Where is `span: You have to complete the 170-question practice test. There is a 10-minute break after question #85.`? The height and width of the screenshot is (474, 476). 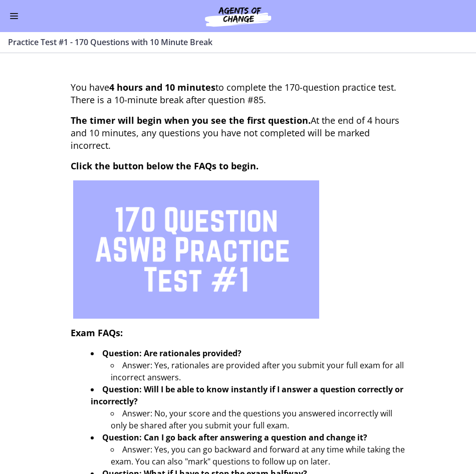 span: You have to complete the 170-question practice test. There is a 10-minute break after question #85. is located at coordinates (234, 93).